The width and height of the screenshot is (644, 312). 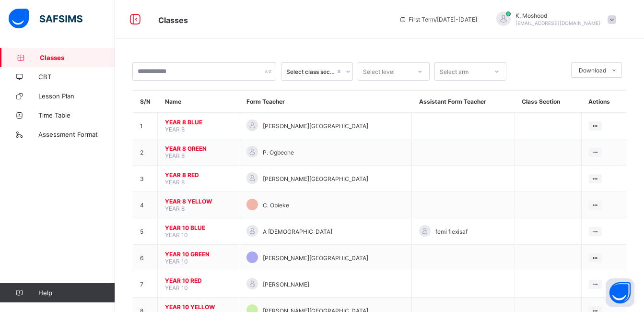 I want to click on th: Class Section, so click(x=548, y=101).